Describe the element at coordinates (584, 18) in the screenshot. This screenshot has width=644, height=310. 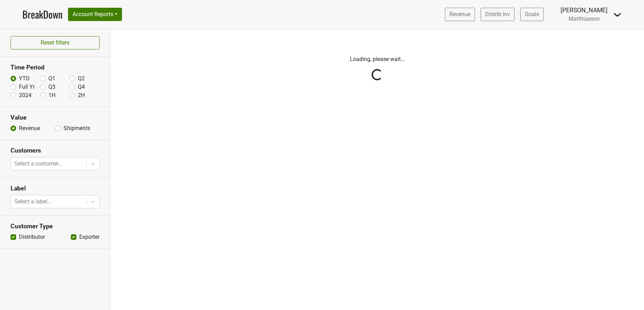
I see `span: Matthiasson` at that location.